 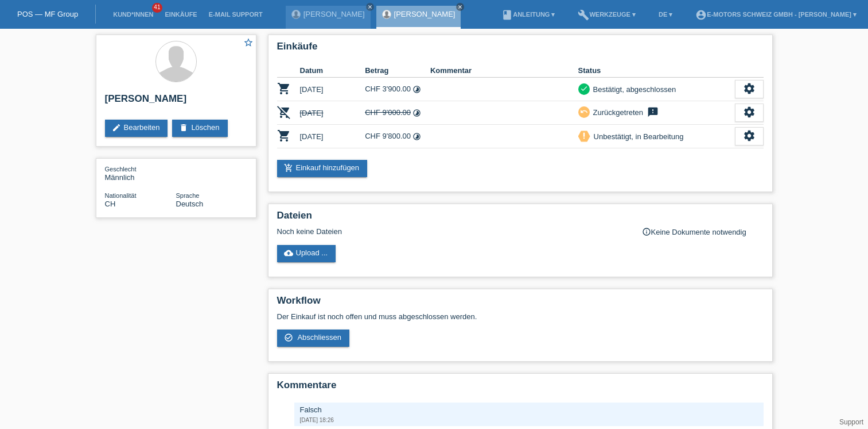 I want to click on span: Sprache, so click(x=187, y=195).